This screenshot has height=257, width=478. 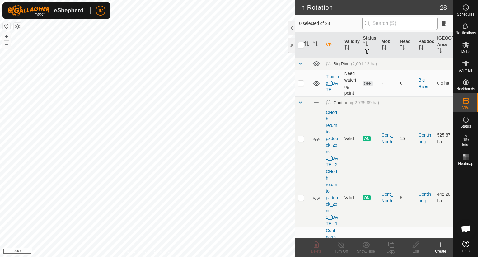 I want to click on td: Need watering point, so click(x=351, y=83).